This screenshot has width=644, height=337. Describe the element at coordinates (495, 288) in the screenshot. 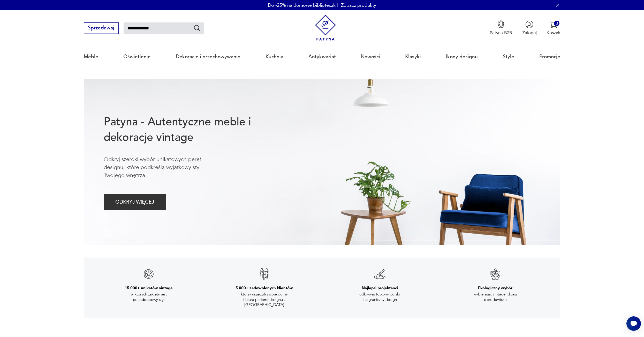

I see `h3: Ekologiczny wybór` at that location.